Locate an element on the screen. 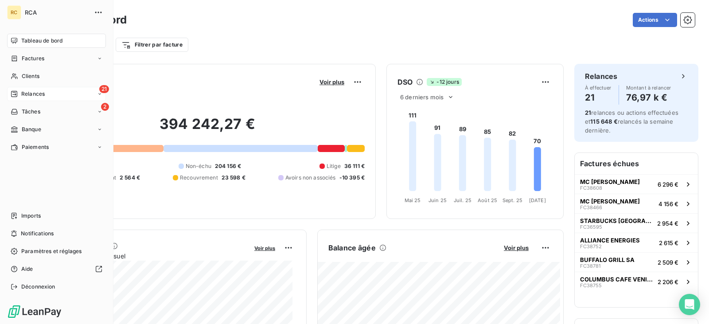 This screenshot has height=324, width=709. tspan: Mai 25 is located at coordinates (413, 200).